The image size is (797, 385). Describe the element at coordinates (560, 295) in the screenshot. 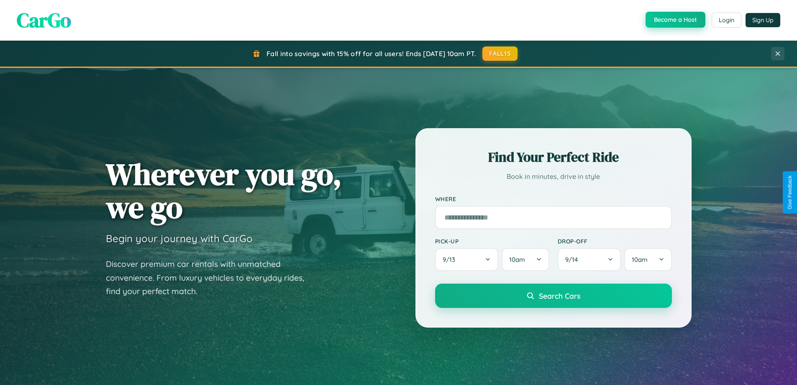

I see `span: Search Cars` at that location.